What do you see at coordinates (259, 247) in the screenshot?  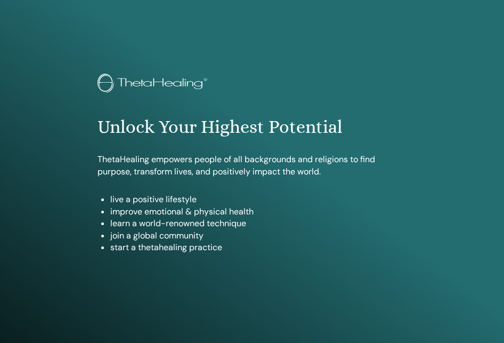 I see `li: start a thetahealing practice` at bounding box center [259, 247].